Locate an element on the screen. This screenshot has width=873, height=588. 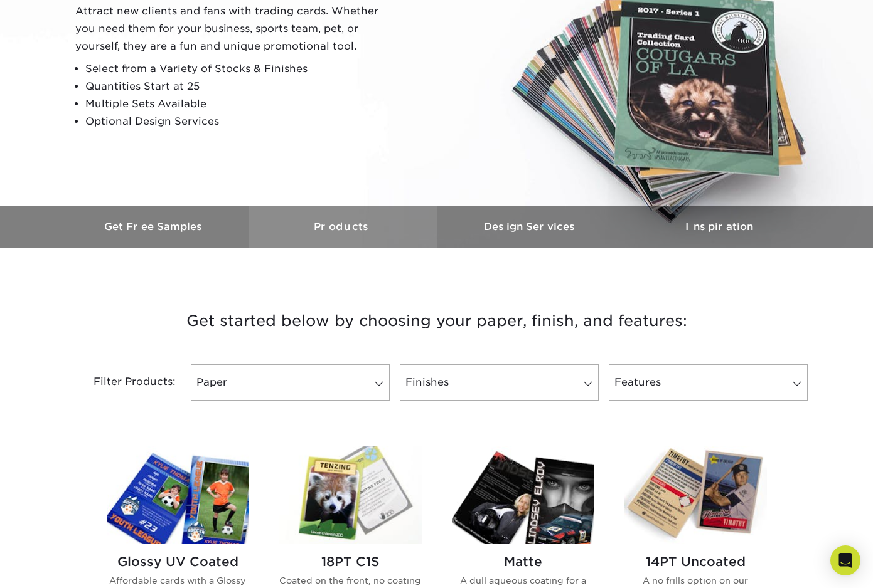
img: 18PT C1S Trading Cards is located at coordinates (350, 495).